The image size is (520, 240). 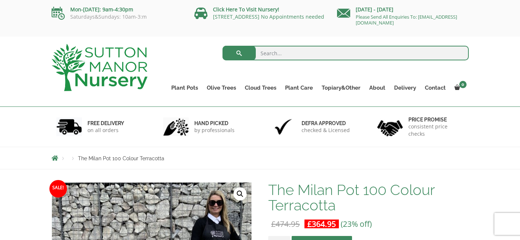 I want to click on a: 0, so click(x=459, y=88).